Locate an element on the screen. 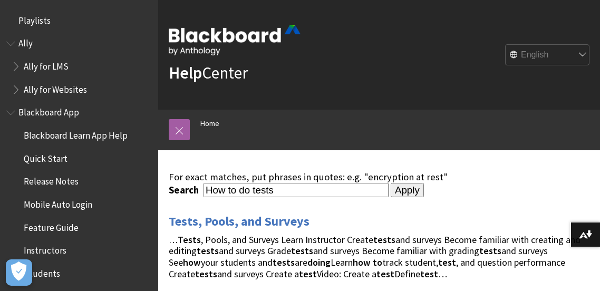  span: Mobile Auto Login is located at coordinates (58, 202).